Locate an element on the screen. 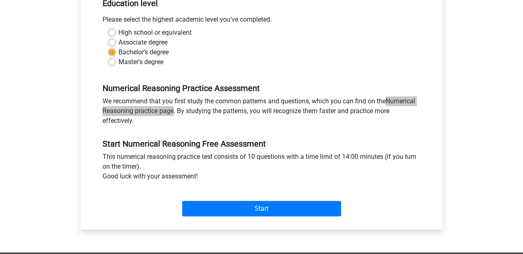 The height and width of the screenshot is (254, 523). input: Start is located at coordinates (261, 209).